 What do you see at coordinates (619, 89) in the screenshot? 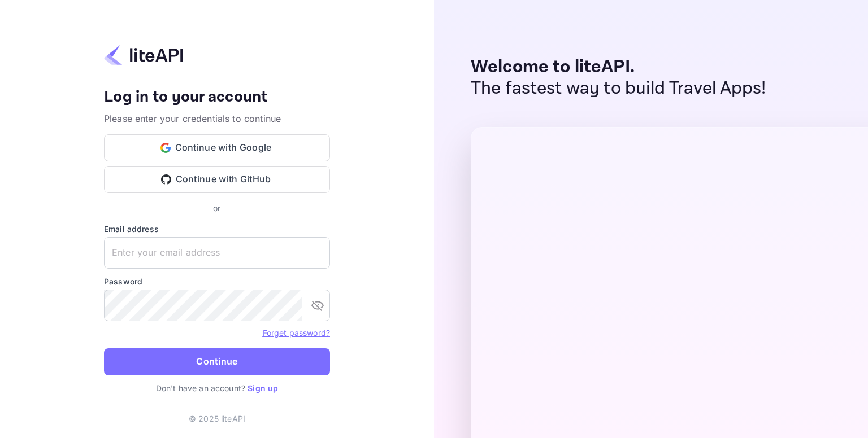
I see `p: The fastest way to build Travel Apps!` at bounding box center [619, 89].